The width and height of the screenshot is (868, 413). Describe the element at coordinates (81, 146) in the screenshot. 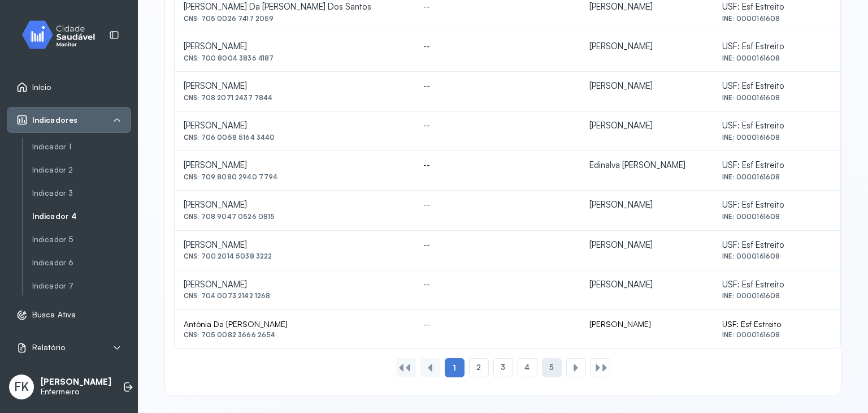

I see `a: Indicador 1` at that location.